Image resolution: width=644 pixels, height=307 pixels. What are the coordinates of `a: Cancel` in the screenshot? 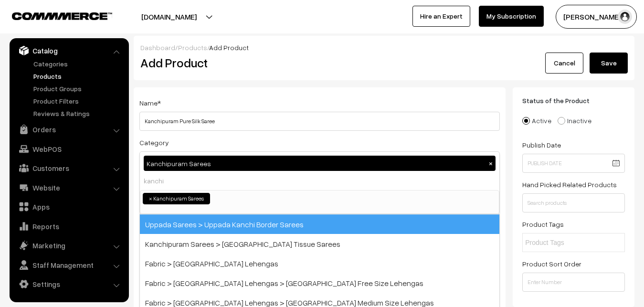 It's located at (564, 63).